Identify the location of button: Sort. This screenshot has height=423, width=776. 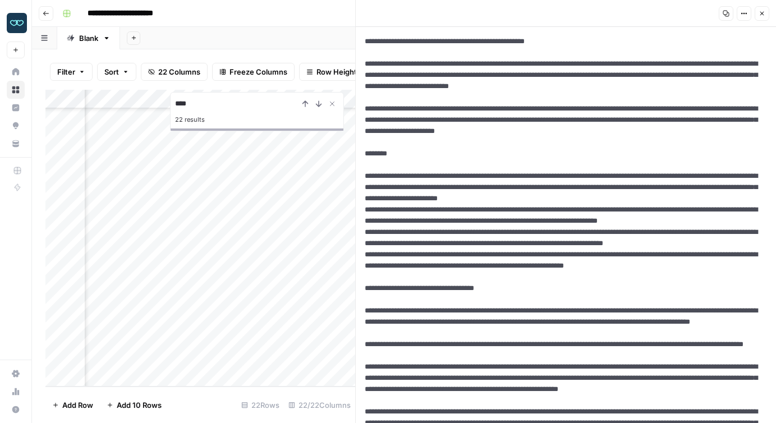
(117, 72).